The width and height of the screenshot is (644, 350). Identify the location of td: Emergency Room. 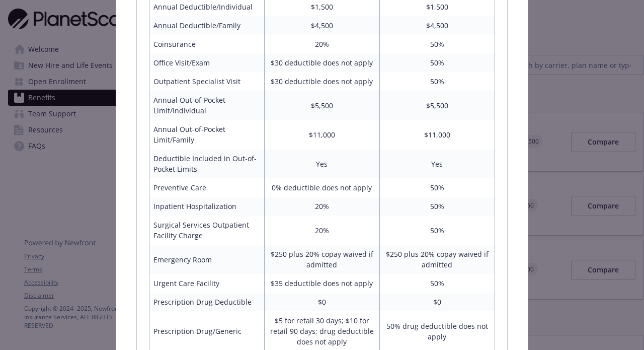
(207, 259).